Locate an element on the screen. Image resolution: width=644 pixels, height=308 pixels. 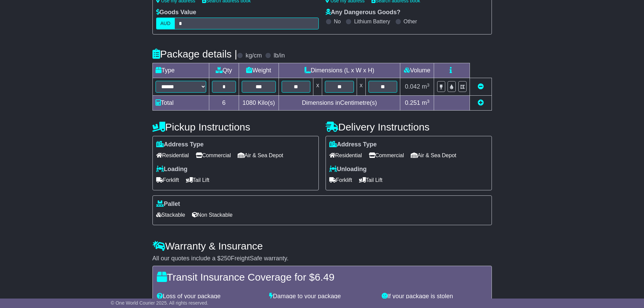
div: All our quotes include a $ FreightSafe warranty. is located at coordinates (322, 258).